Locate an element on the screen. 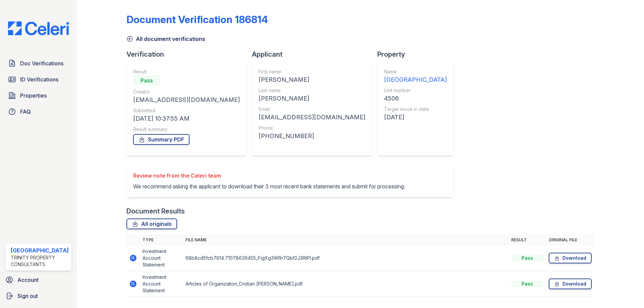 This screenshot has height=308, width=644. span: Properties is located at coordinates (33, 96).